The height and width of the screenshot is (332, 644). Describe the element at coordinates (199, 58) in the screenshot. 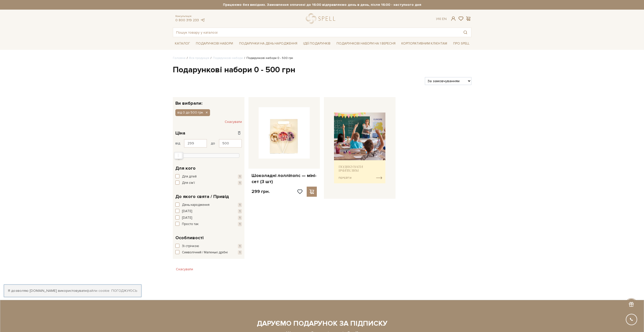

I see `a: Вся продукція` at that location.